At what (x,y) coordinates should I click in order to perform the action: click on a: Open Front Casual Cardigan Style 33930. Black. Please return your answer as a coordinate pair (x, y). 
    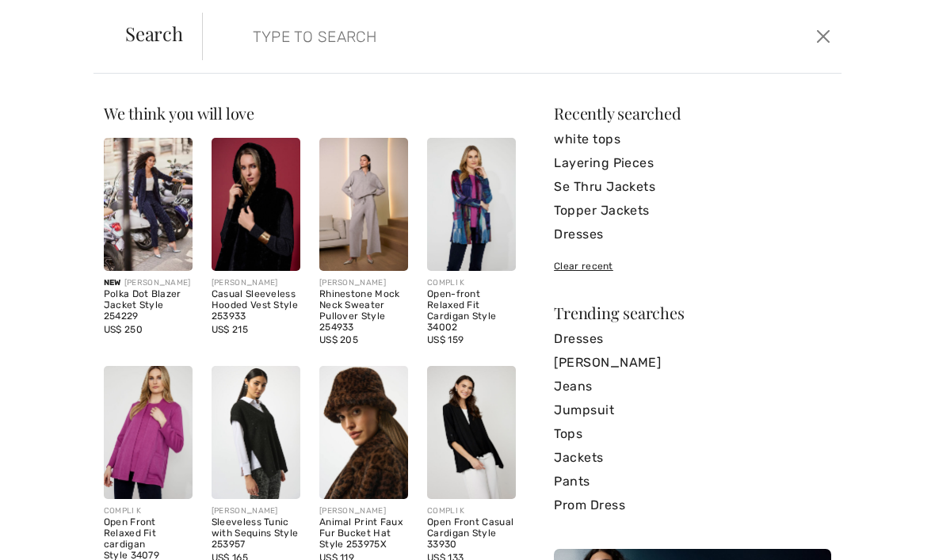
    Looking at the image, I should click on (472, 433).